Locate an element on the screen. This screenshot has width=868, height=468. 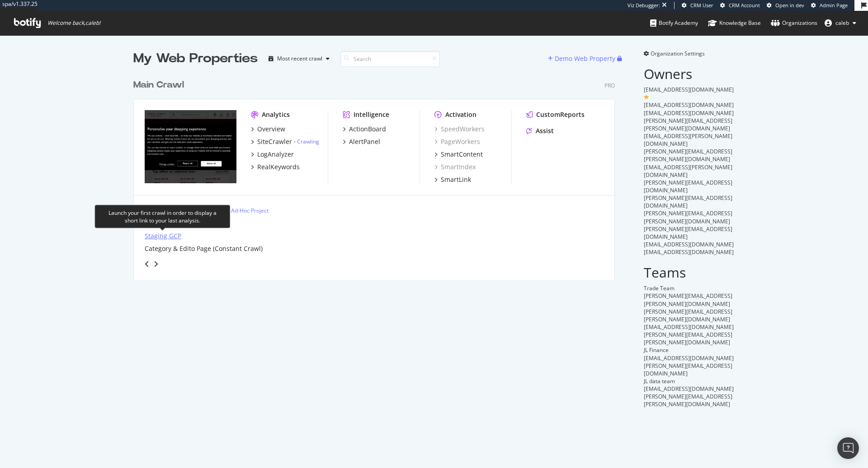
div: New Ad-Hoc Project is located at coordinates (243, 210).